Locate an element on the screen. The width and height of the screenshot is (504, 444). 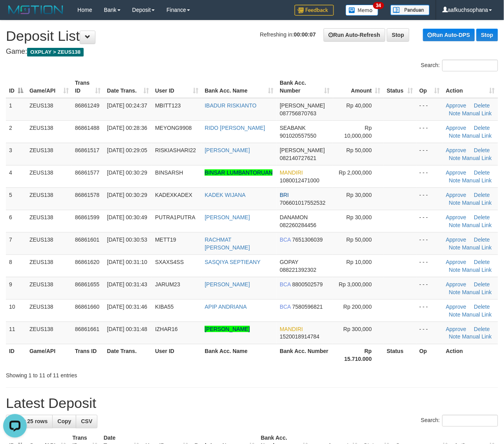
th: Rp 15.710.000 is located at coordinates (358, 355).